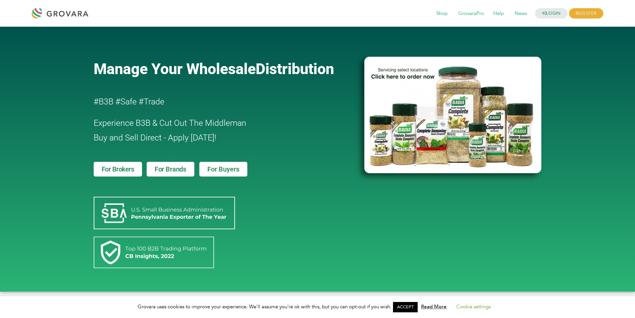 The width and height of the screenshot is (635, 318). Describe the element at coordinates (118, 169) in the screenshot. I see `a: For Brokers` at that location.